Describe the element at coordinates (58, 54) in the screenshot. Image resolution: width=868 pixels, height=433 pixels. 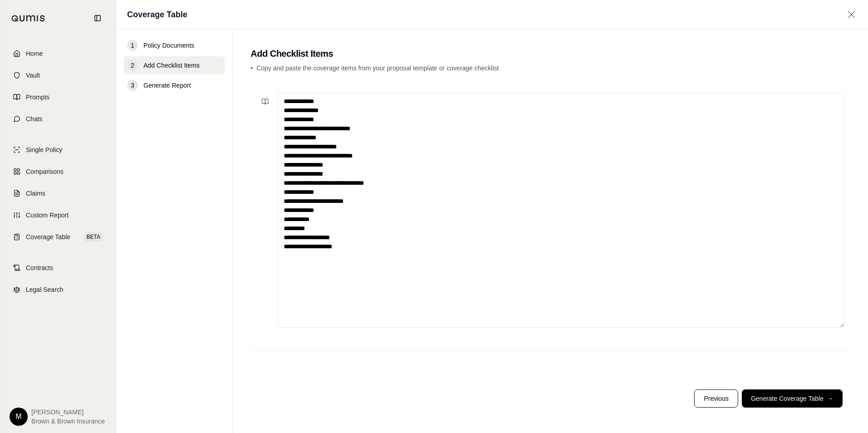
I see `a: Home` at that location.